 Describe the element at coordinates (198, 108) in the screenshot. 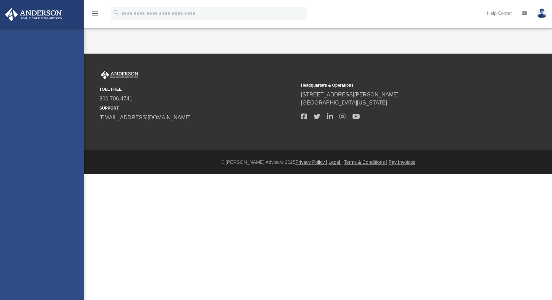

I see `small: SUPPORT` at that location.